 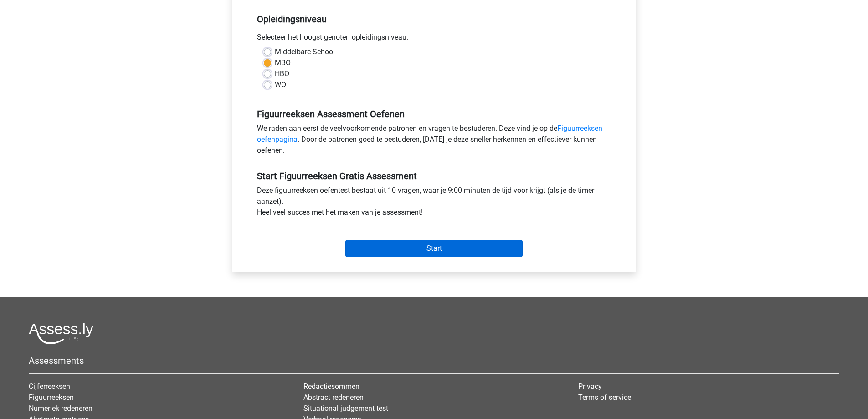 What do you see at coordinates (434, 39) in the screenshot?
I see `div: Selecteer het hoogst genoten opleidingsniveau.` at bounding box center [434, 39].